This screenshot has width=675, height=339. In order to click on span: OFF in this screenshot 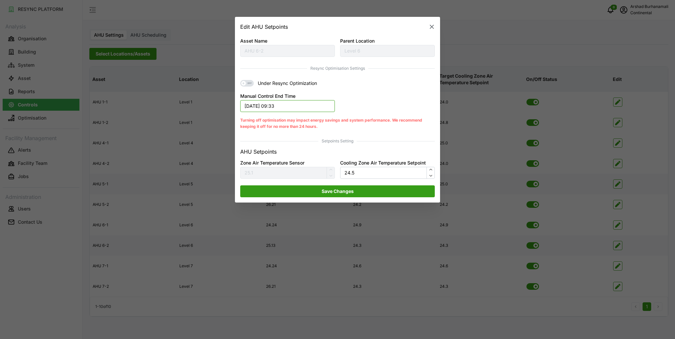, I will do `click(250, 84)`.